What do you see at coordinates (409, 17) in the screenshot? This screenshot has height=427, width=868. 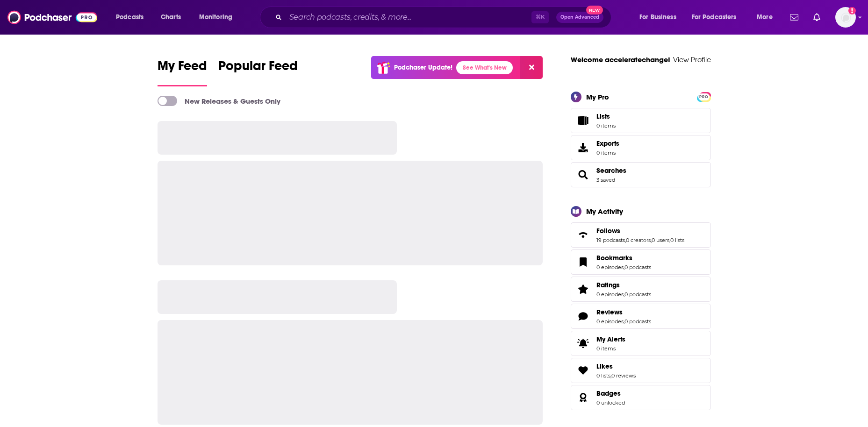 I see `input: Search podcasts, credits, & more...` at bounding box center [409, 17].